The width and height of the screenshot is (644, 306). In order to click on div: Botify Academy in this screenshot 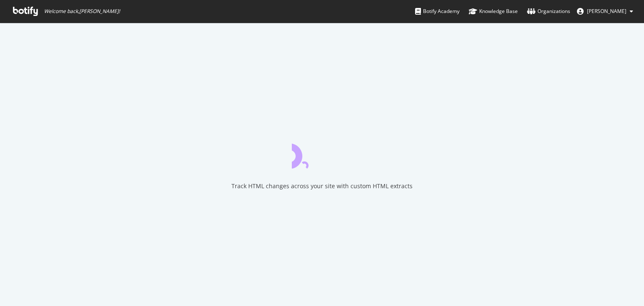, I will do `click(437, 11)`.